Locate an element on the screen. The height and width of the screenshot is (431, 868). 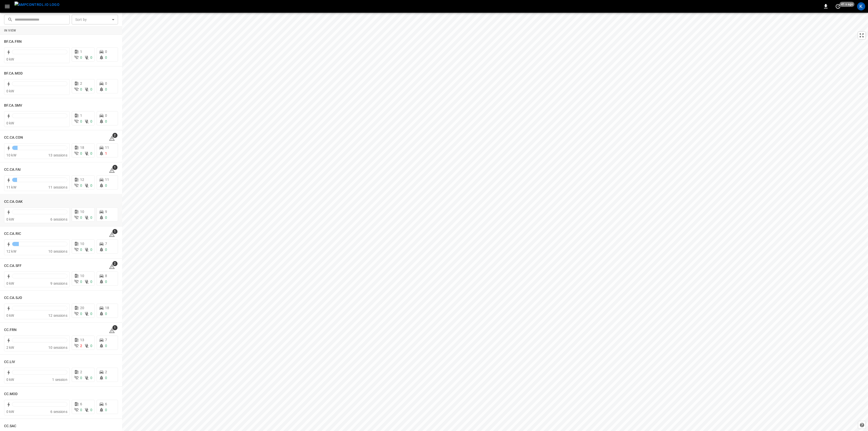
span: 1 session is located at coordinates (60, 380).